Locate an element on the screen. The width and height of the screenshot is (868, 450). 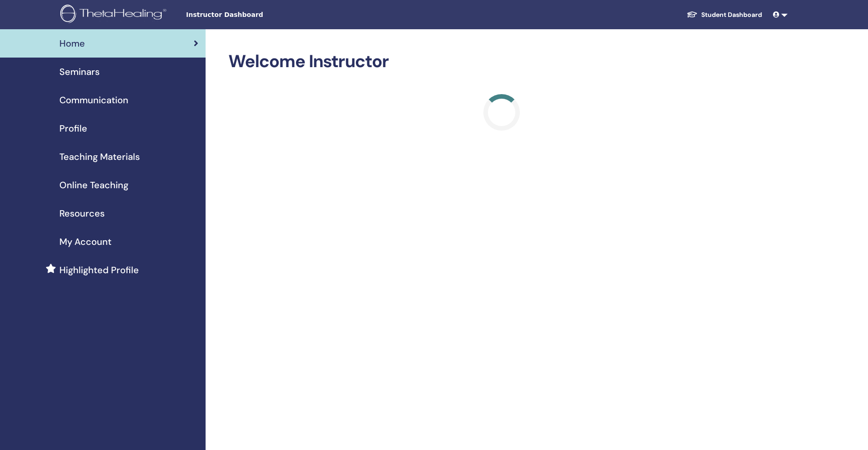
a: Student Dashboard is located at coordinates (724, 14).